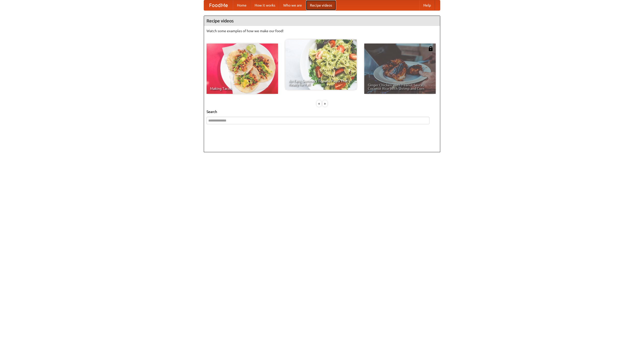 This screenshot has height=356, width=644. I want to click on a: Recipe videos, so click(321, 6).